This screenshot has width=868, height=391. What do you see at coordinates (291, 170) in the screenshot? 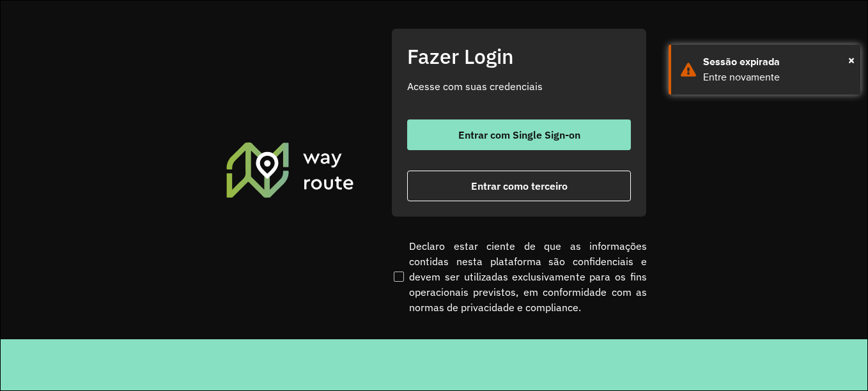
I see `img: Roteirizador AmbevTech` at bounding box center [291, 170].